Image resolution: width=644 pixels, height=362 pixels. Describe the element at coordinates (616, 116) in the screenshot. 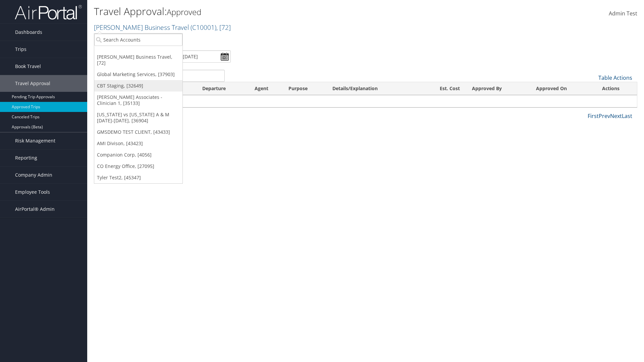

I see `a: Next` at that location.